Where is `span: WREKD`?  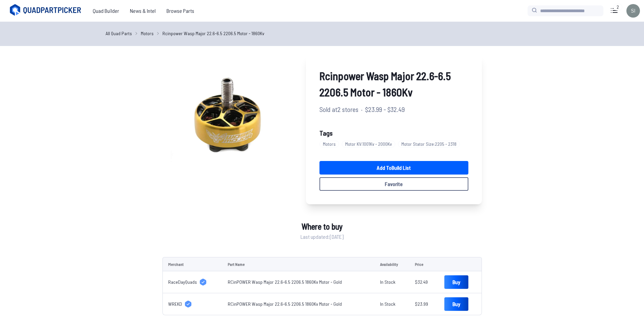 span: WREKD is located at coordinates (175, 304).